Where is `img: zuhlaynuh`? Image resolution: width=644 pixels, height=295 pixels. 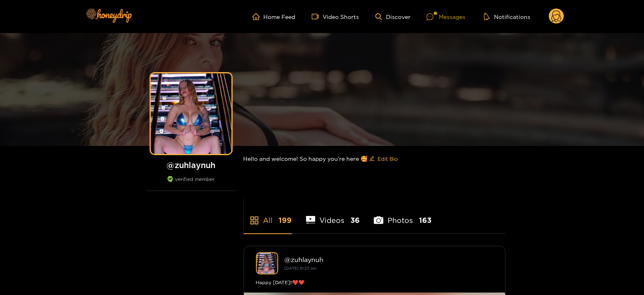
img: zuhlaynuh is located at coordinates (267, 263).